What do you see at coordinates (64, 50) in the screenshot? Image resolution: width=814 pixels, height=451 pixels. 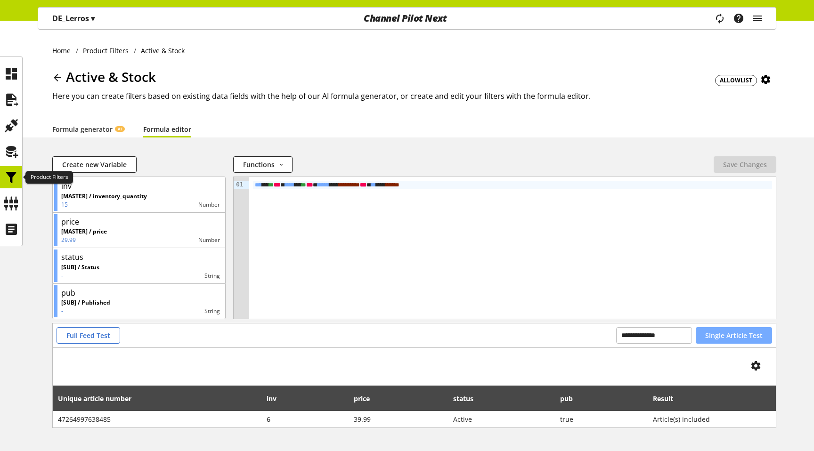 I see `a: Home` at bounding box center [64, 50].